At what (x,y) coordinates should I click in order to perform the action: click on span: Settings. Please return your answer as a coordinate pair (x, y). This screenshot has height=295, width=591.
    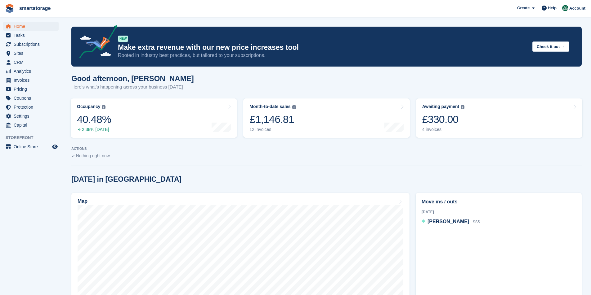
    Looking at the image, I should click on (32, 116).